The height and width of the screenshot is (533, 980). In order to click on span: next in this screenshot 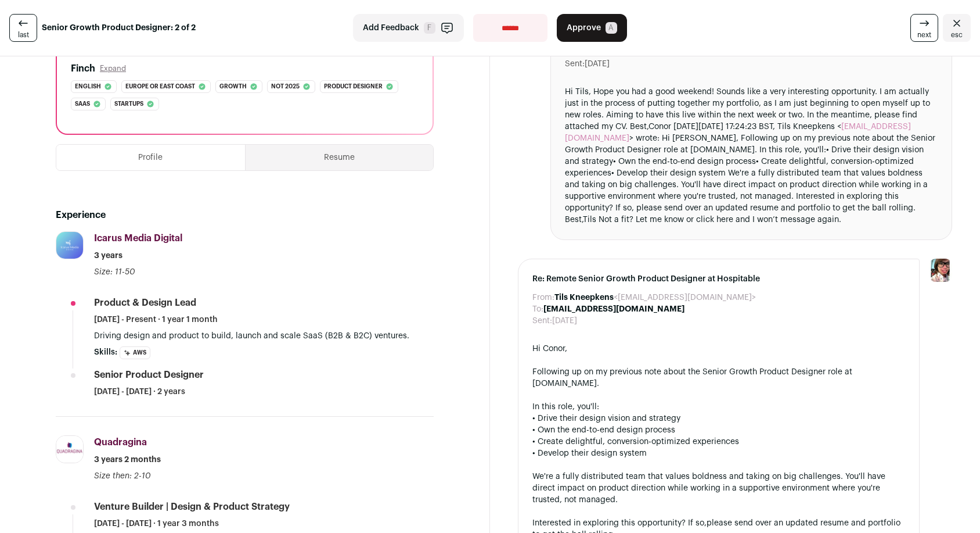, I will do `click(924, 35)`.